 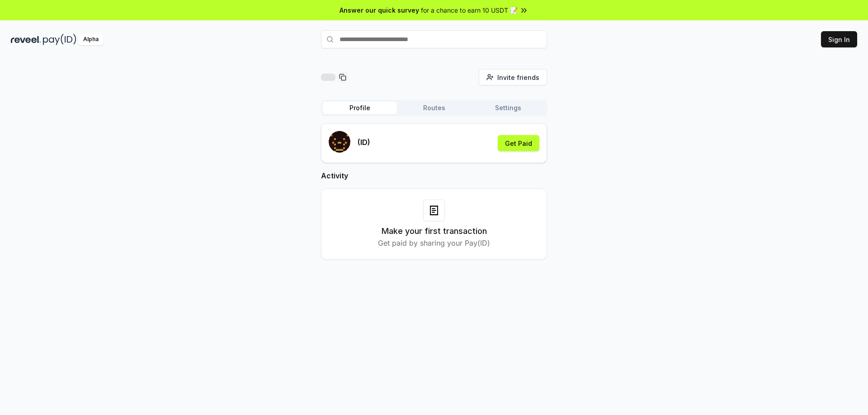 I want to click on img: pay_id, so click(x=60, y=39).